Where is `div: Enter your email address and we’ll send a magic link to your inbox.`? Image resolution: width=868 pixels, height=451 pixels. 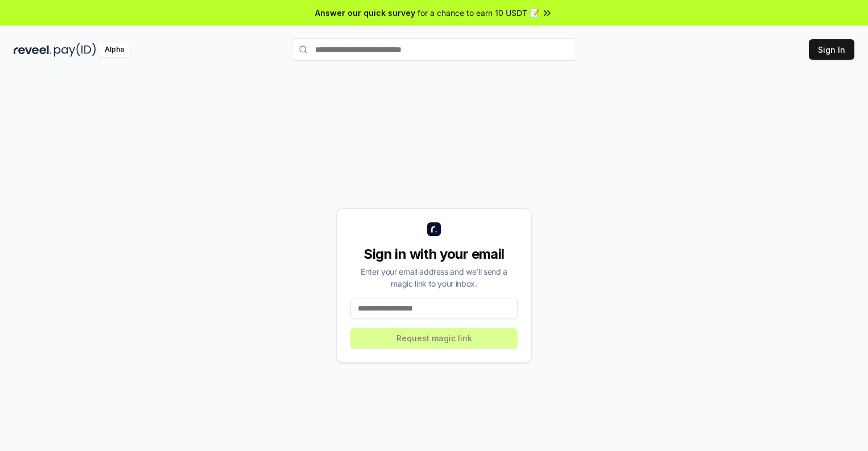 div: Enter your email address and we’ll send a magic link to your inbox. is located at coordinates (434, 277).